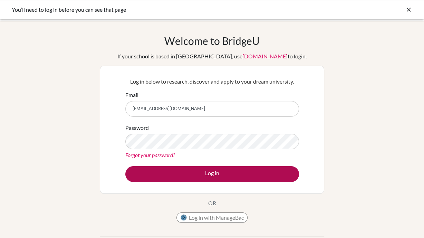 This screenshot has width=424, height=238. I want to click on label: Password, so click(137, 128).